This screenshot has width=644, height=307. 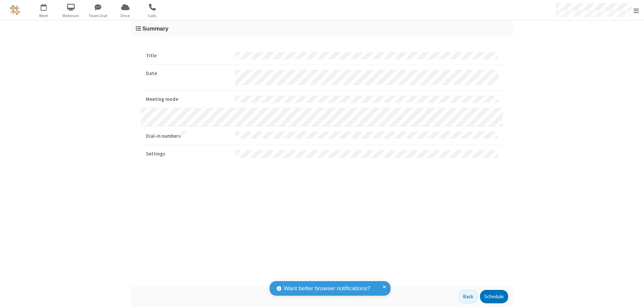 I want to click on button: Schedule, so click(x=493, y=296).